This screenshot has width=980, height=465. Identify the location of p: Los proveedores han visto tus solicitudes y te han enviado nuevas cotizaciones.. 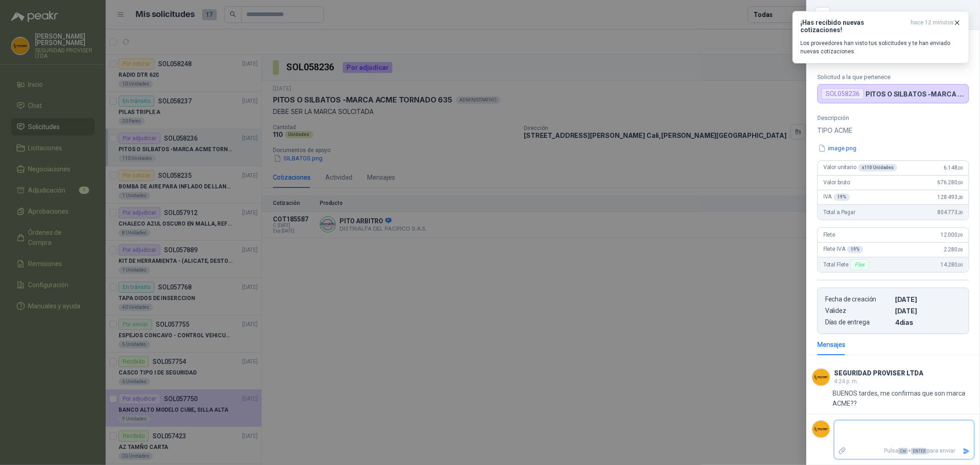
(881, 47).